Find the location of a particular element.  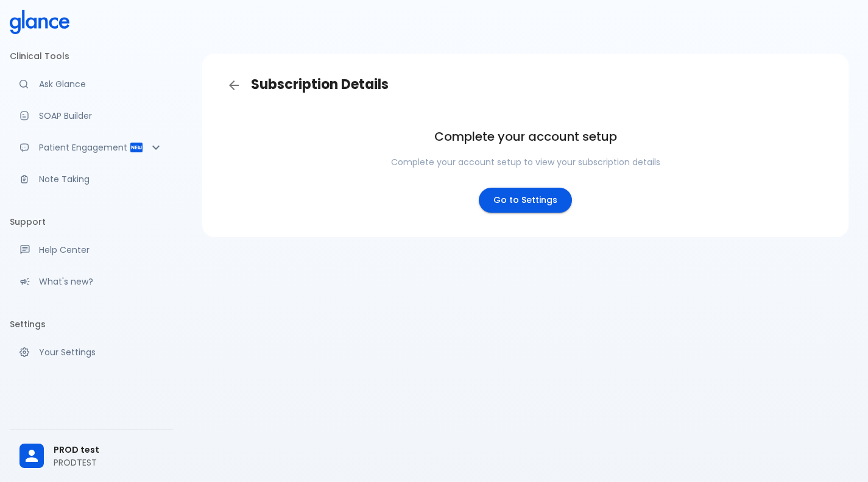

a: Go to Settings is located at coordinates (525, 200).